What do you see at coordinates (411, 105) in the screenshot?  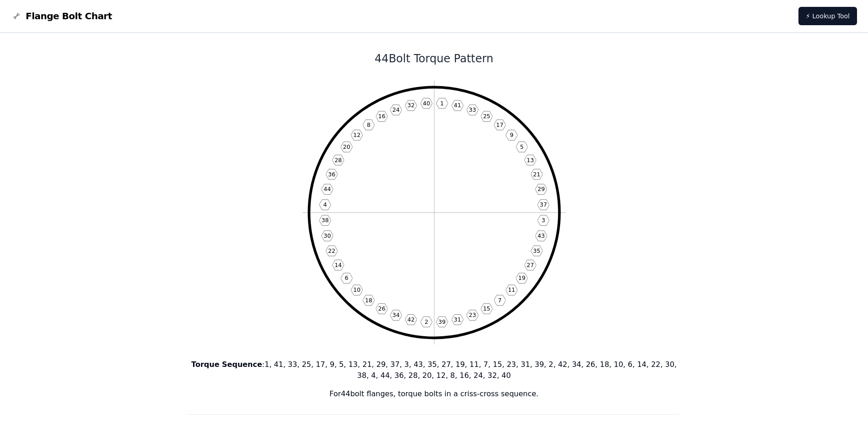 I see `text: 32` at bounding box center [411, 105].